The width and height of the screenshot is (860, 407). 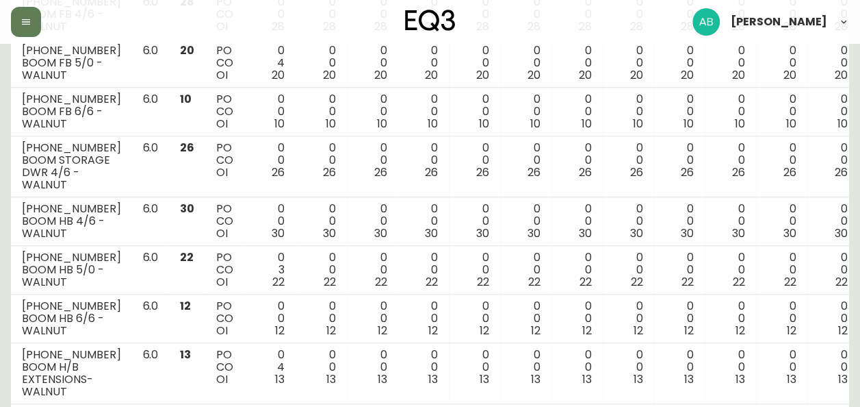 I want to click on div: 0 3, so click(x=270, y=270).